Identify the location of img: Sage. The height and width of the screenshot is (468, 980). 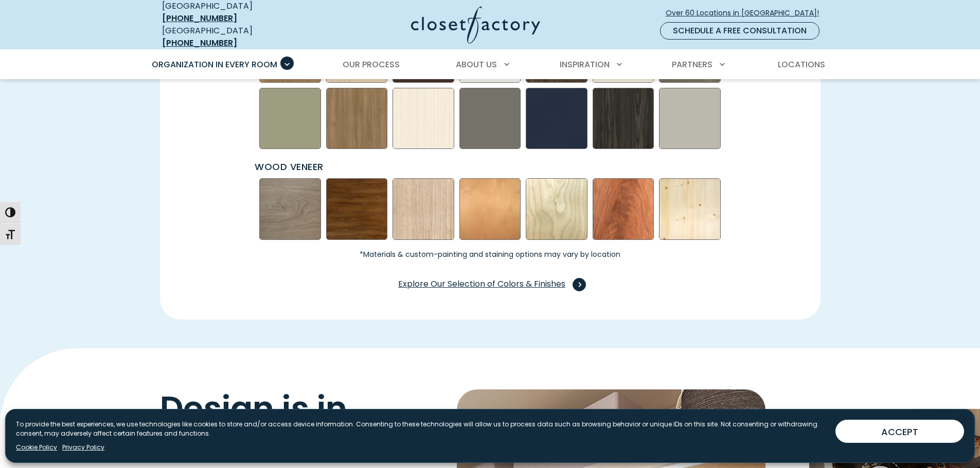
(290, 119).